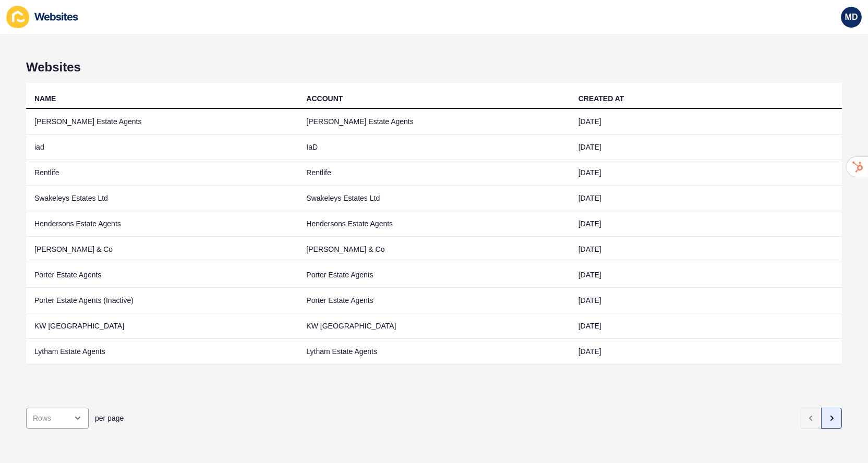  I want to click on td: iad, so click(162, 147).